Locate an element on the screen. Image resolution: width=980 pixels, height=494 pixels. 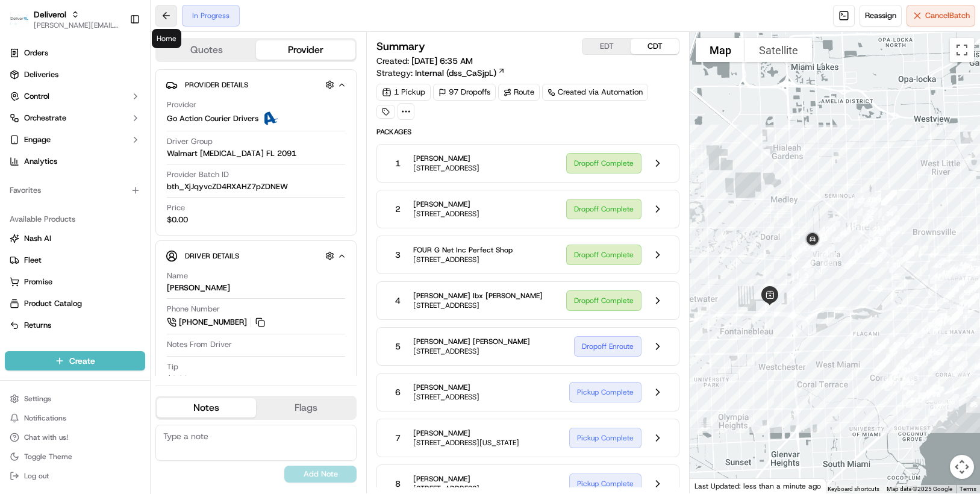
div: 19 is located at coordinates (879, 259).